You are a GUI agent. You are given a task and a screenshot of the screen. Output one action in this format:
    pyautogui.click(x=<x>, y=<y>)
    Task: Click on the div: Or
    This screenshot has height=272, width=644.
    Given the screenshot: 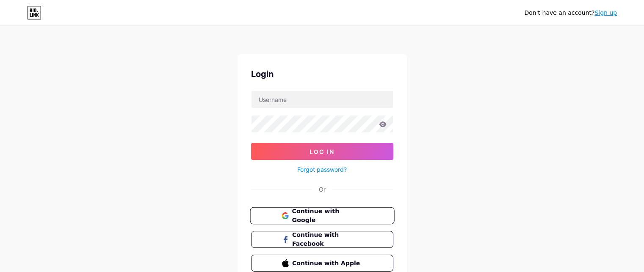 What is the action you would take?
    pyautogui.click(x=322, y=189)
    